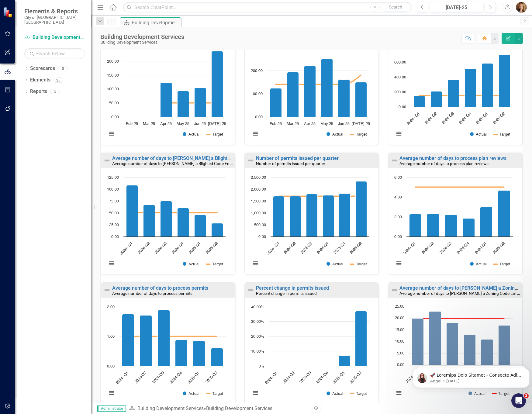 The height and width of the screenshot is (414, 532). Describe the element at coordinates (306, 248) in the screenshot. I see `text: 2024-Q3` at that location.